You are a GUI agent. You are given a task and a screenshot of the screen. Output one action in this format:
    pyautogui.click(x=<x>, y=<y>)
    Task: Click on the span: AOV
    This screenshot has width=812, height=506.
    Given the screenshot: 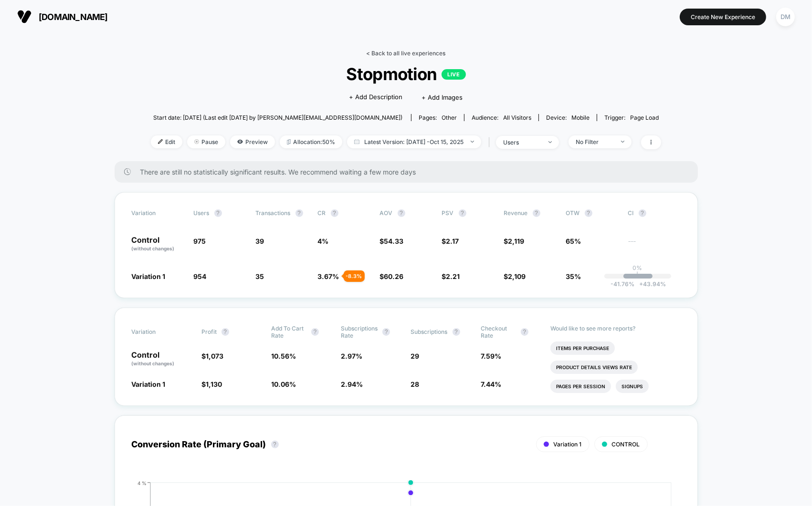 What is the action you would take?
    pyautogui.click(x=386, y=213)
    